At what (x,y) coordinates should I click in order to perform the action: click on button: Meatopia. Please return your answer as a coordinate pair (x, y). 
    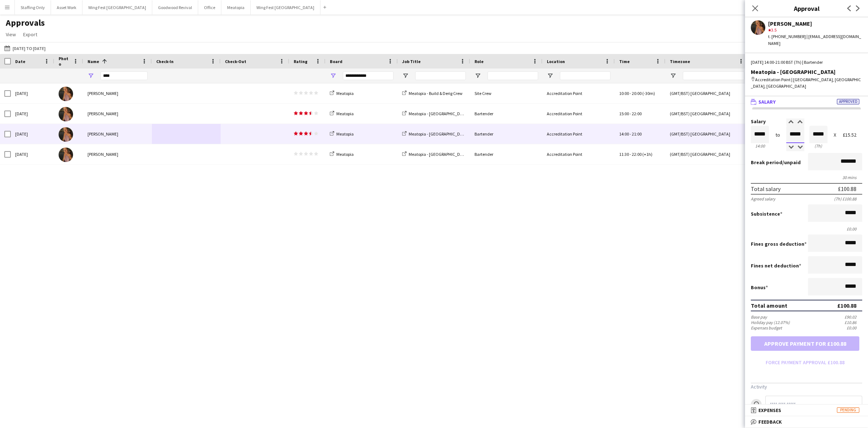
    Looking at the image, I should click on (236, 7).